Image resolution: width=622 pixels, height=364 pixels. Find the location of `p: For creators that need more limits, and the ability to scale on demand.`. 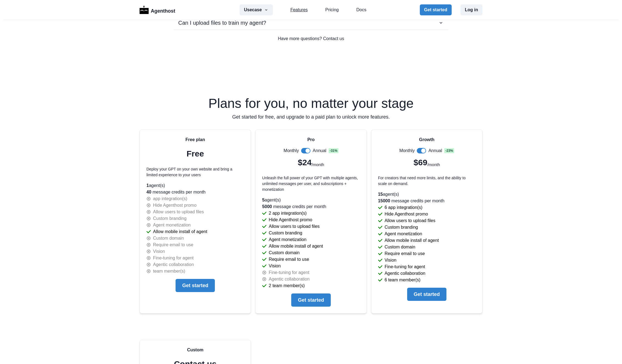

p: For creators that need more limits, and the ability to scale on demand. is located at coordinates (427, 181).